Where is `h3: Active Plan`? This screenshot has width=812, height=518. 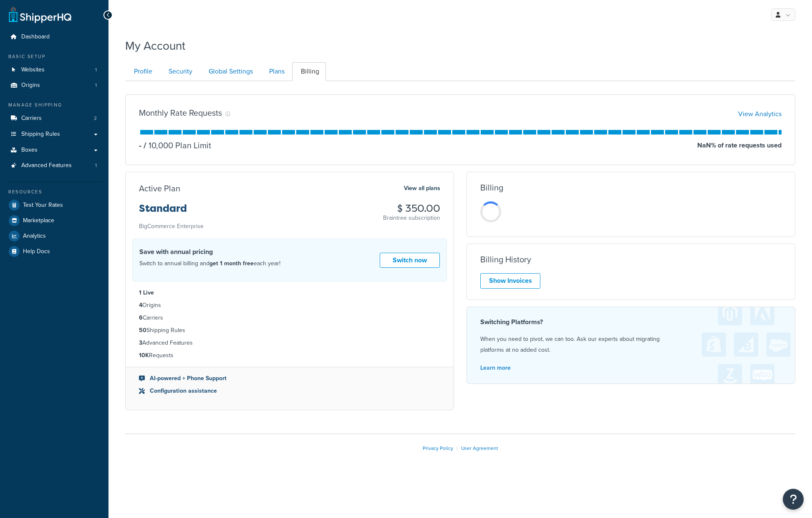
h3: Active Plan is located at coordinates (160, 189).